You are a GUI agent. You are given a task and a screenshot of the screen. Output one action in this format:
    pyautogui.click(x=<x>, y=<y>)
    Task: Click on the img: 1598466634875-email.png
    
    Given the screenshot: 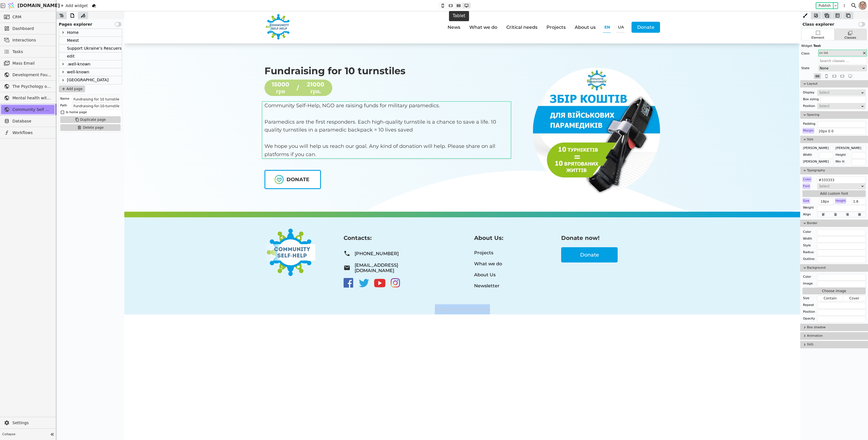 What is the action you would take?
    pyautogui.click(x=223, y=257)
    